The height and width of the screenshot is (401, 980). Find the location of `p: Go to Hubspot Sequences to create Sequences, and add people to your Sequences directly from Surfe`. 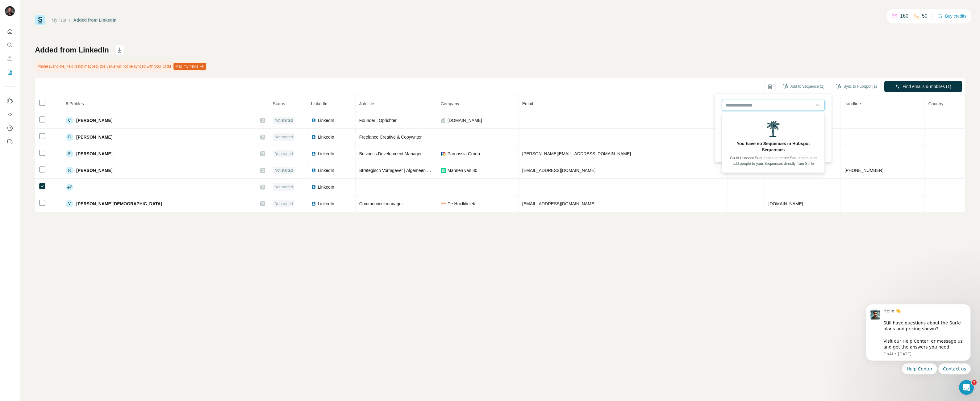

p: Go to Hubspot Sequences to create Sequences, and add people to your Sequences directly from Surfe is located at coordinates (773, 160).